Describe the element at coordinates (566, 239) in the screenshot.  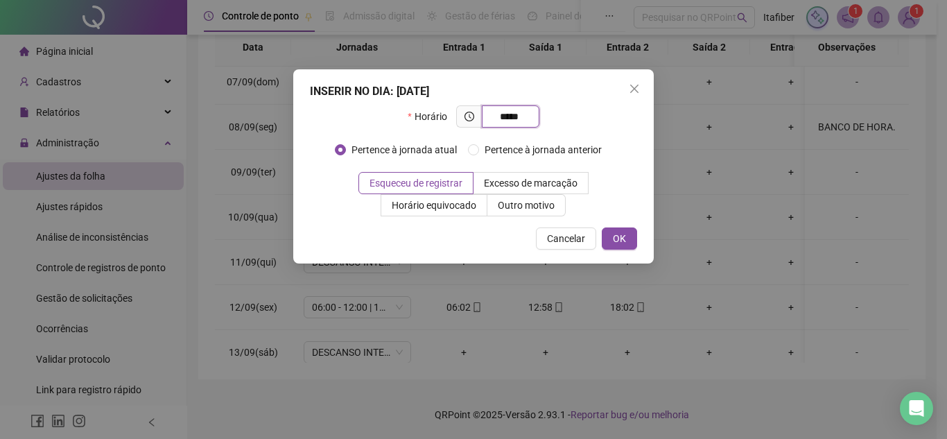
I see `span: Cancelar` at that location.